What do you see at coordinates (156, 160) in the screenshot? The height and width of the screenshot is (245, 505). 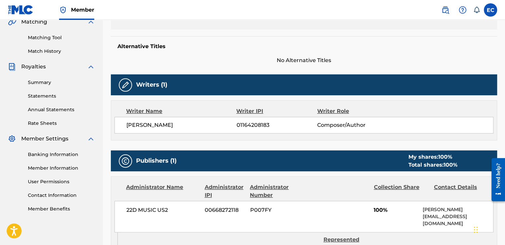 I see `h5: Publishers (1)` at bounding box center [156, 160].